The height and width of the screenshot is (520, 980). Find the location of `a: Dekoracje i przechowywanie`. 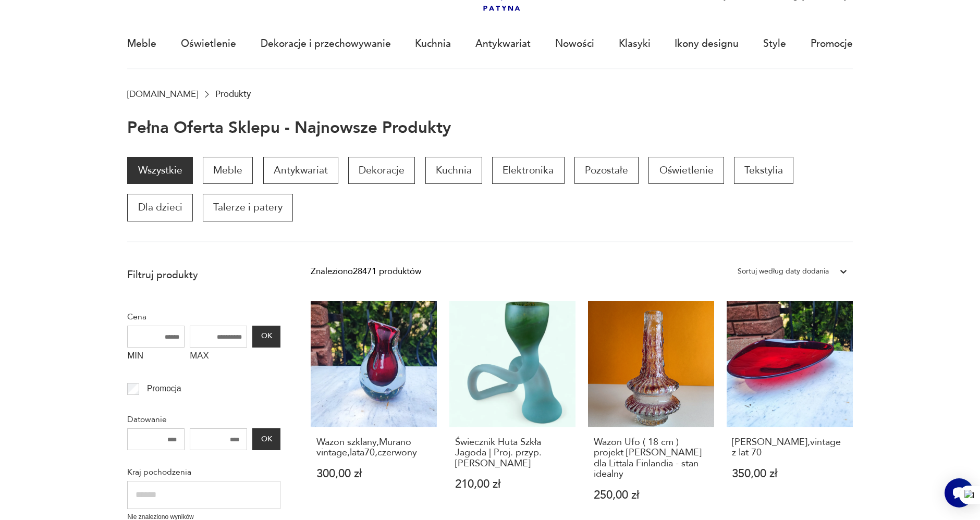

a: Dekoracje i przechowywanie is located at coordinates (326, 43).